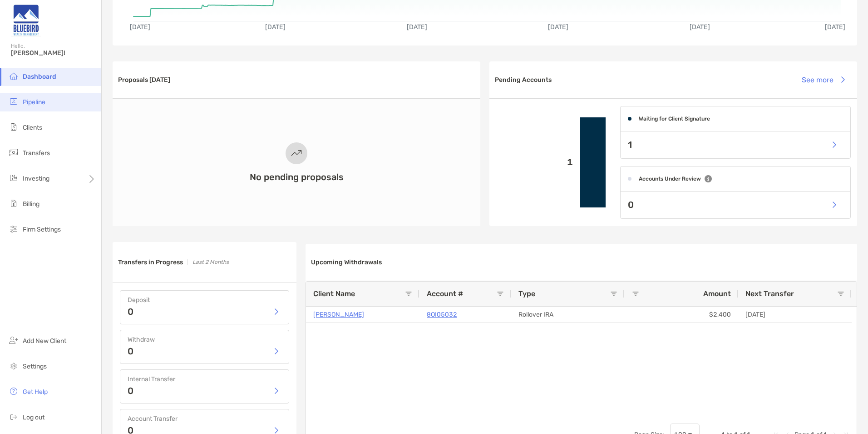 The width and height of the screenshot is (868, 434). What do you see at coordinates (31, 203) in the screenshot?
I see `span: Billing` at bounding box center [31, 203].